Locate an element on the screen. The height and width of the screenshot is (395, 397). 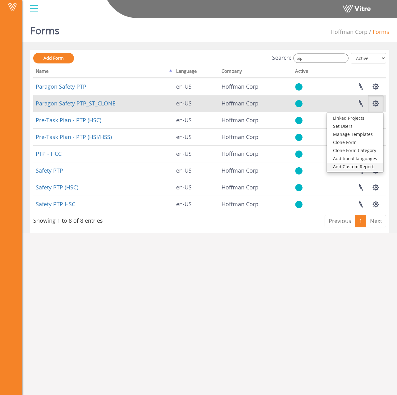
a: Additional languages is located at coordinates (355, 159).